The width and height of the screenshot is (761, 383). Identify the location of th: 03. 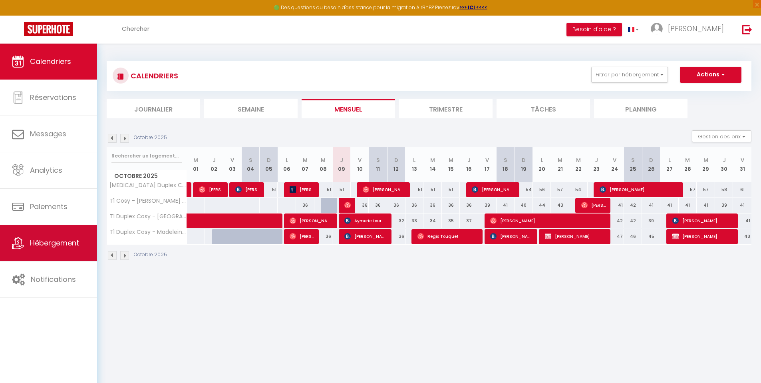
(233, 164).